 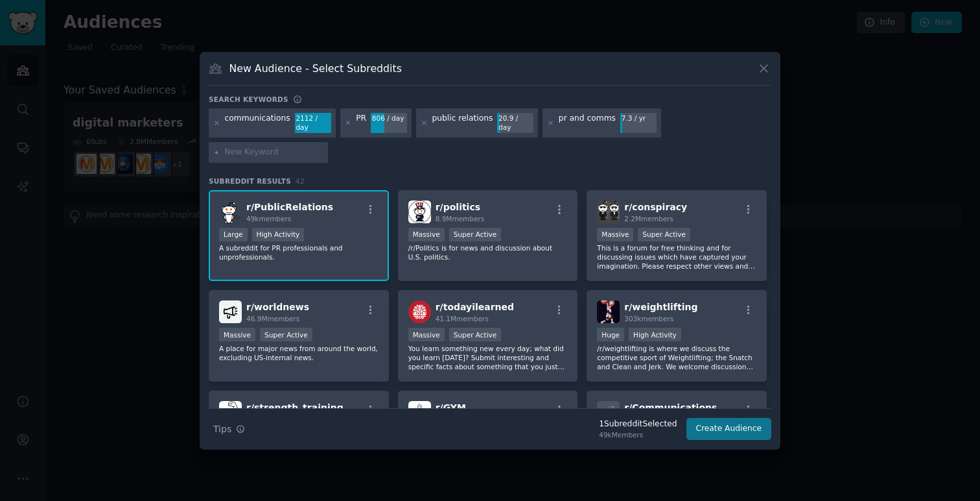 What do you see at coordinates (257, 124) in the screenshot?
I see `div: communications` at bounding box center [257, 124].